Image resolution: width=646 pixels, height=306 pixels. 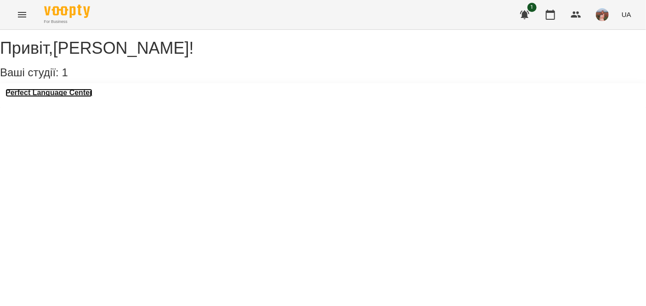 I want to click on button: Menu, so click(x=22, y=15).